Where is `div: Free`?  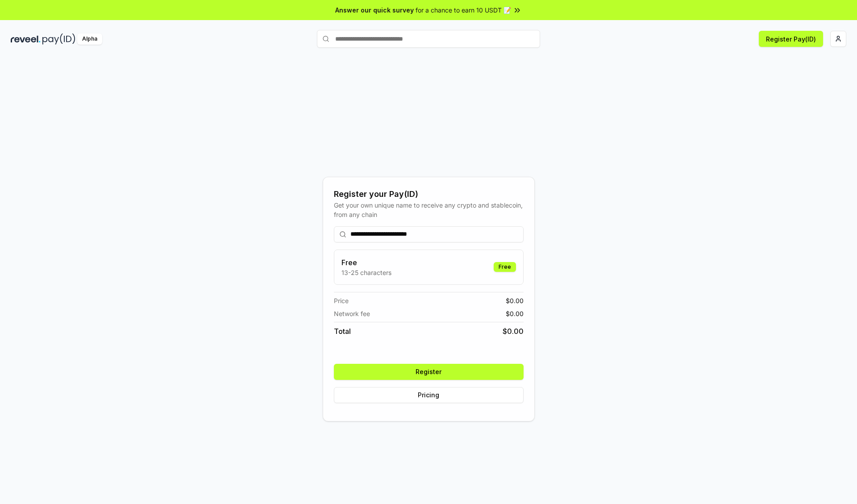
div: Free is located at coordinates (505, 267).